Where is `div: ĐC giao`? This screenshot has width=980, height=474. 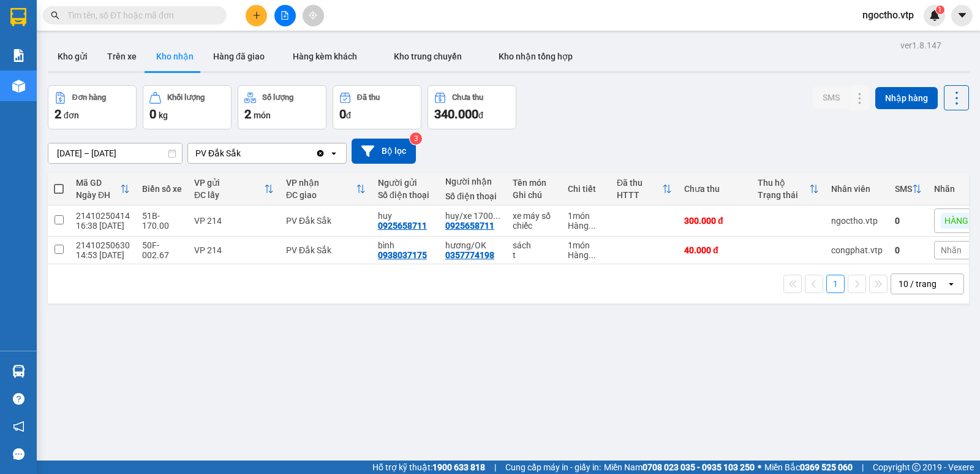 div: ĐC giao is located at coordinates (321, 195).